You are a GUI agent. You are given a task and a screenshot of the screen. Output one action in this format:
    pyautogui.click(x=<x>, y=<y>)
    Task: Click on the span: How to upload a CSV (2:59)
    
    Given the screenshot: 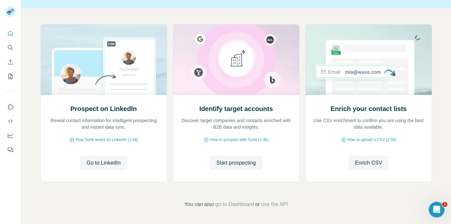 What is the action you would take?
    pyautogui.click(x=372, y=140)
    